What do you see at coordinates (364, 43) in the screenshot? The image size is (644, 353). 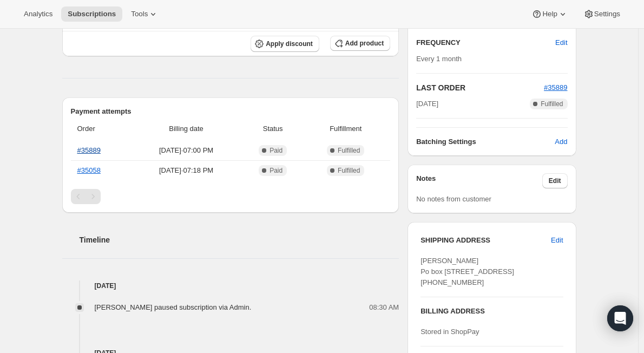 I see `span: Add product` at bounding box center [364, 43].